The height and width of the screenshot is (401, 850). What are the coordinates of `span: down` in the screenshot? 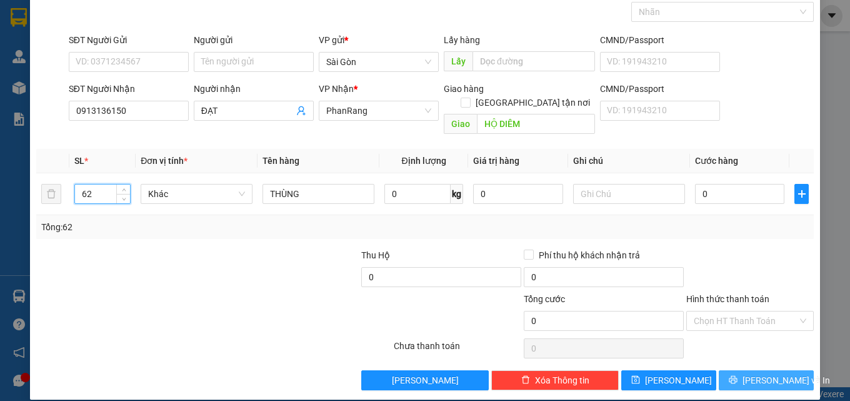 It's located at (124, 199).